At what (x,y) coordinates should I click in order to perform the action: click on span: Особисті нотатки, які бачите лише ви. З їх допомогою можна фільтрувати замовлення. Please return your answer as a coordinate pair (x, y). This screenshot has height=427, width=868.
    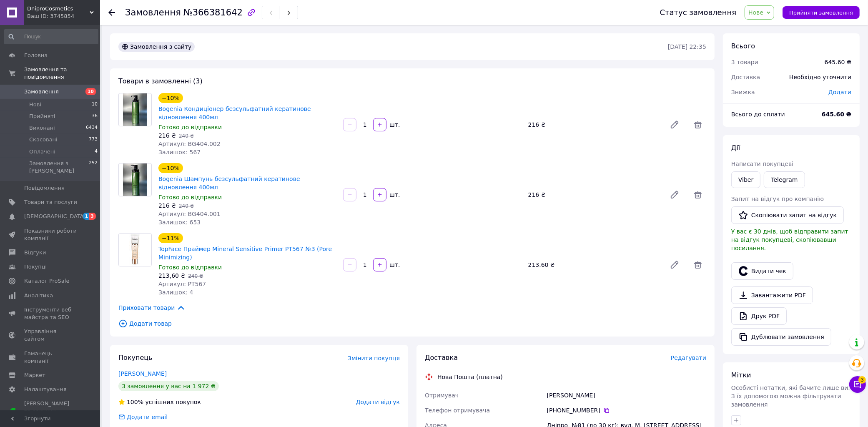
    Looking at the image, I should click on (791, 396).